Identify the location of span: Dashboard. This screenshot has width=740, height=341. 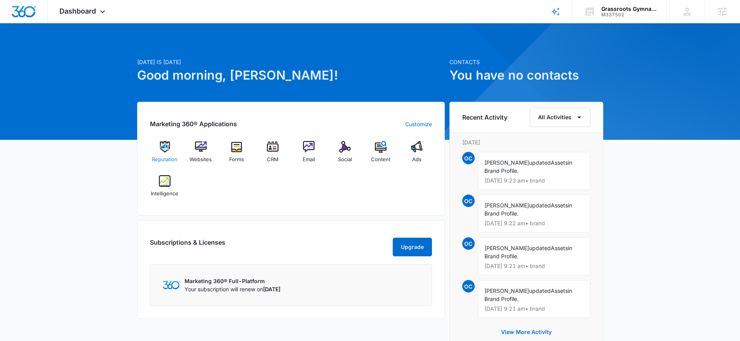
(78, 11).